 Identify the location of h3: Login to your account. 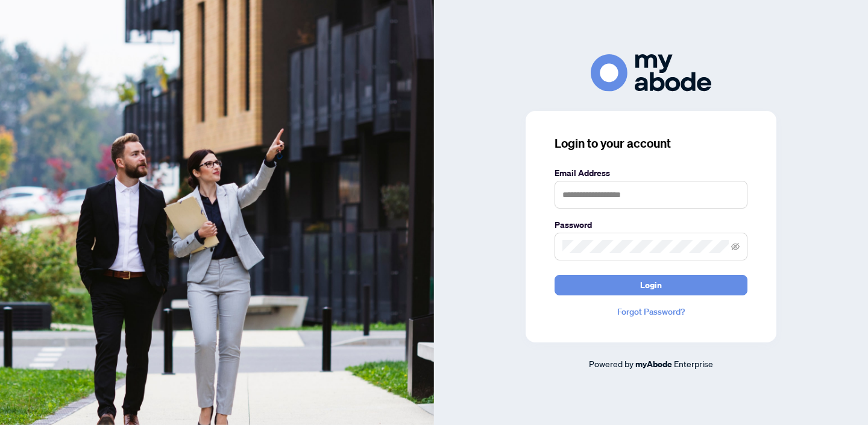
(651, 143).